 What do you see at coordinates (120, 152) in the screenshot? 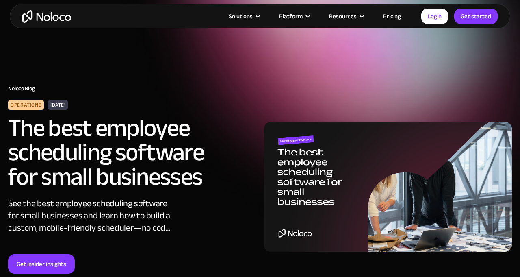
I see `h2: The best employee scheduling software for small businesses` at bounding box center [120, 152].